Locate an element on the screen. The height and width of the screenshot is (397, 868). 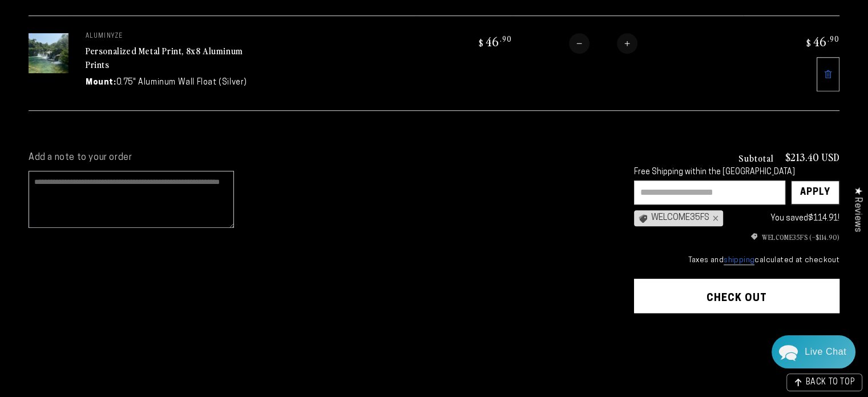
input: Quantity for Personalized Metal Print, 8x8 Aluminum Prints is located at coordinates (603, 43).